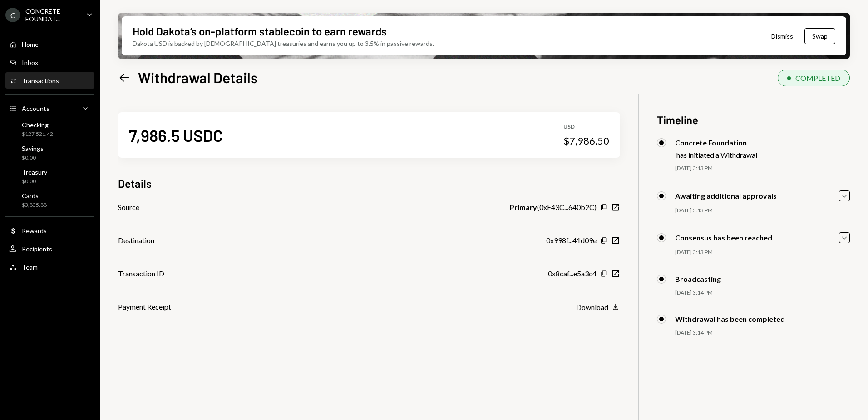  Describe the element at coordinates (41, 81) in the screenshot. I see `div: Transactions` at that location.